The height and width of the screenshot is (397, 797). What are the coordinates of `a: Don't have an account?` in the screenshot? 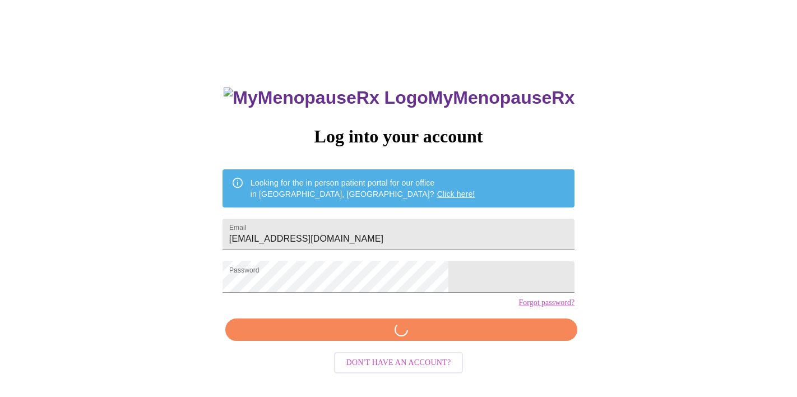 It's located at (399, 362).